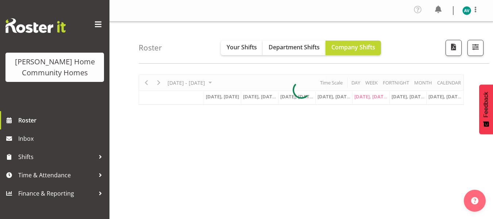 The width and height of the screenshot is (493, 219). Describe the element at coordinates (35, 26) in the screenshot. I see `img: Rosterit website logo` at that location.